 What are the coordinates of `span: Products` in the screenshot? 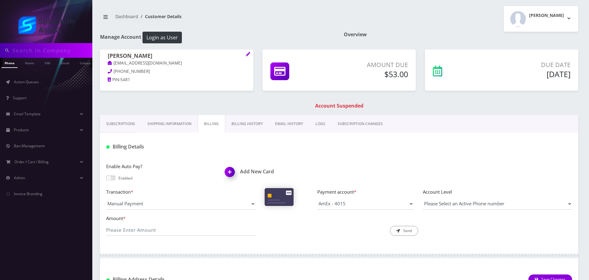 It's located at (21, 130).